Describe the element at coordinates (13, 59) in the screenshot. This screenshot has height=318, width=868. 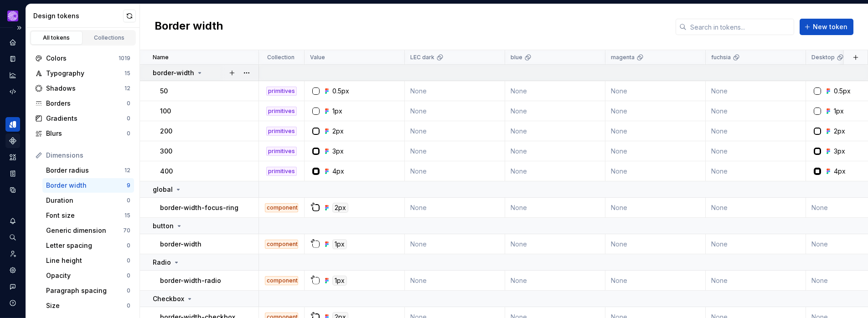
I see `div: Documentation` at that location.